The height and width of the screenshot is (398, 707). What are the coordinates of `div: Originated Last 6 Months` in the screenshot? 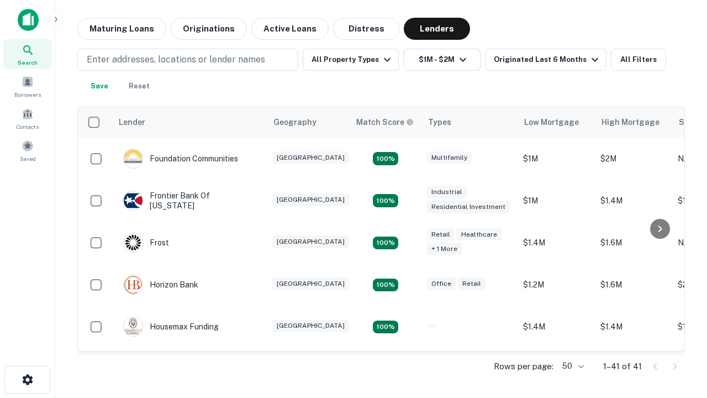 It's located at (547, 60).